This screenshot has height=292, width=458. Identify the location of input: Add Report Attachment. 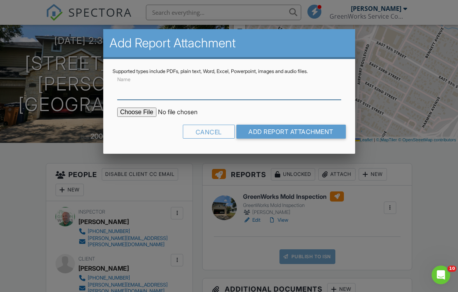
(291, 132).